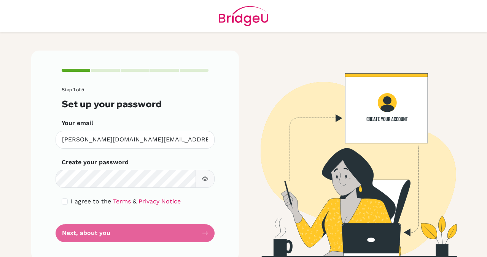 The height and width of the screenshot is (257, 487). What do you see at coordinates (122, 201) in the screenshot?
I see `a: Terms` at bounding box center [122, 201].